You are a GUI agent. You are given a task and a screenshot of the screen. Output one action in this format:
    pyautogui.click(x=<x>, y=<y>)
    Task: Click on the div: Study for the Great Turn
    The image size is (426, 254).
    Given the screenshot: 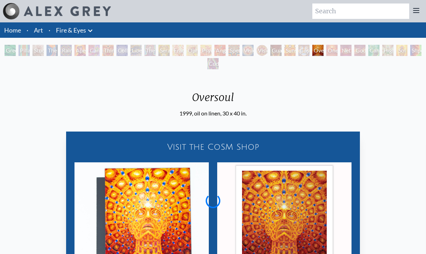 What is the action you would take?
    pyautogui.click(x=38, y=50)
    